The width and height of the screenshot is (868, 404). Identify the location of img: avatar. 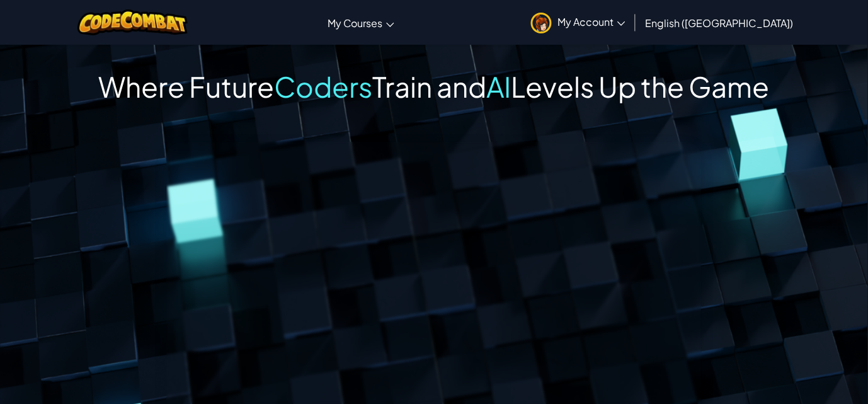
(541, 23).